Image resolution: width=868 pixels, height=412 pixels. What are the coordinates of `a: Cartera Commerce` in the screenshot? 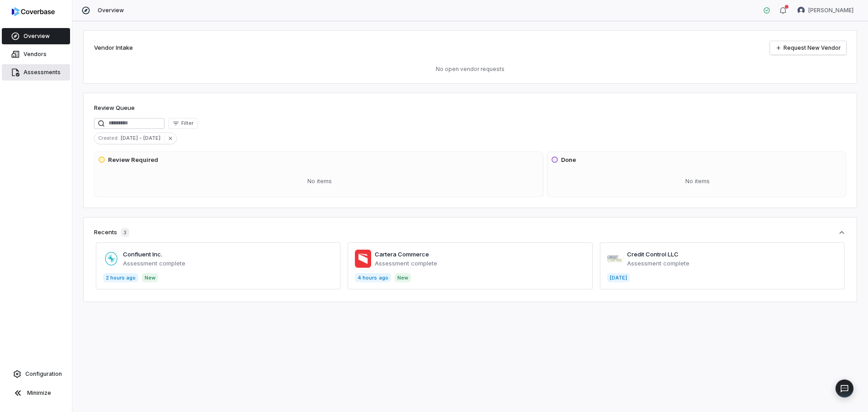 It's located at (402, 254).